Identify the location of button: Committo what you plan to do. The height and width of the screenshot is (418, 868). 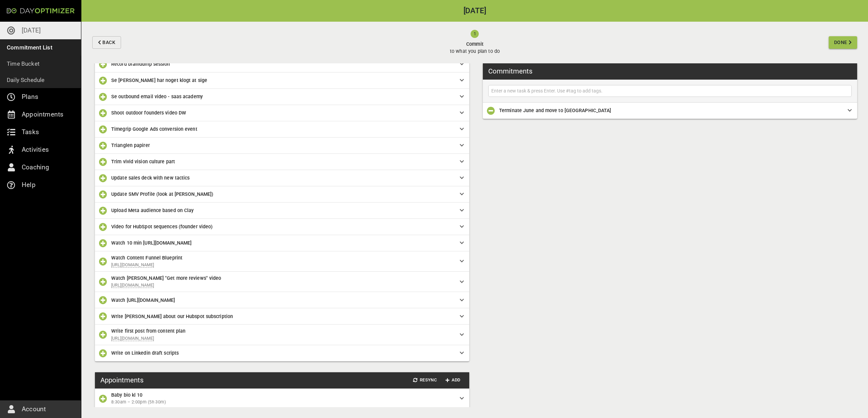
(475, 42).